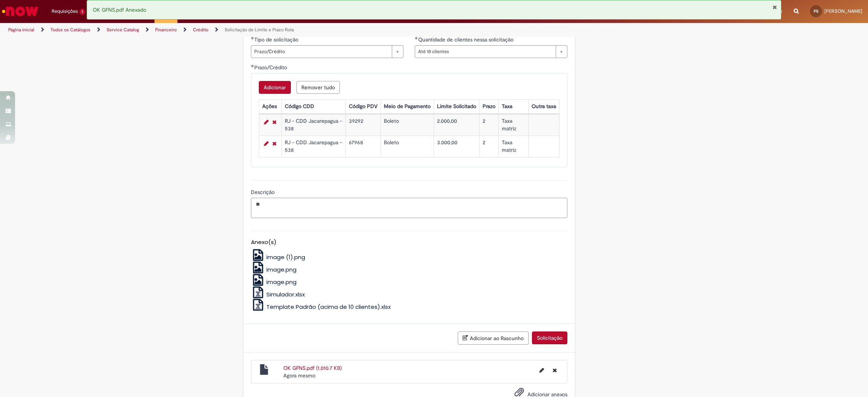  What do you see at coordinates (266, 122) in the screenshot?
I see `a: Editar Linha 1` at bounding box center [266, 122].